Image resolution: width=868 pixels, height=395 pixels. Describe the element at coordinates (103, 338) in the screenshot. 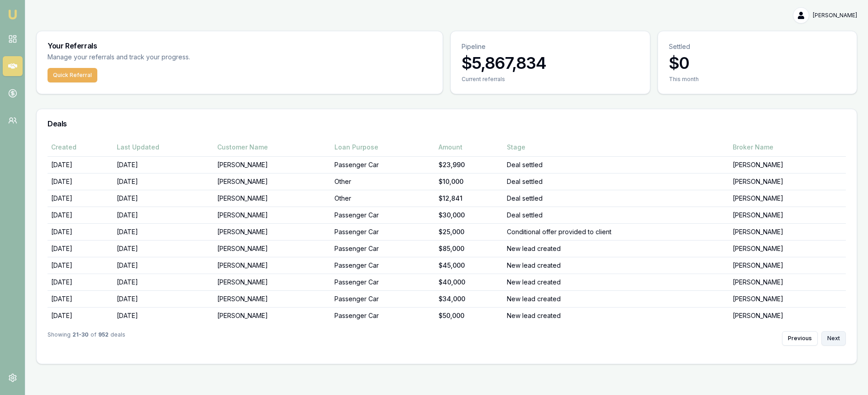

I see `strong: 952` at that location.